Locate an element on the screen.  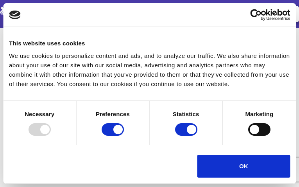
div: We use cookies to personalize content and ads, and to analyze our traffic. We also share informat... is located at coordinates (149, 70).